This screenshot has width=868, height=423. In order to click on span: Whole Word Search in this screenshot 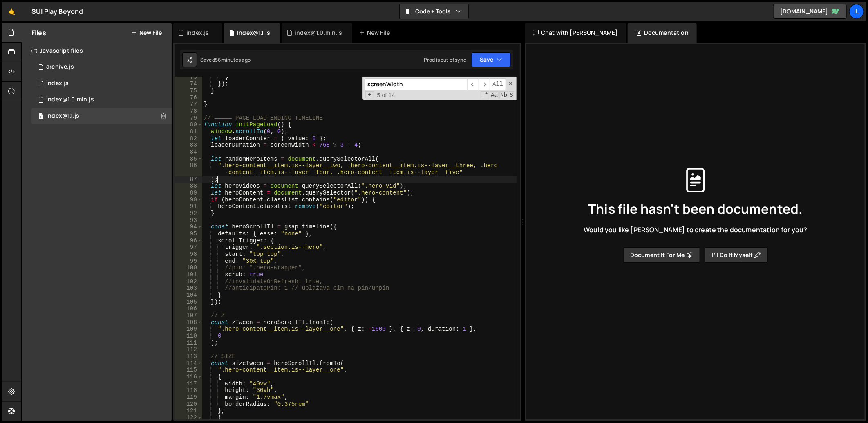, I will do `click(503, 95)`.